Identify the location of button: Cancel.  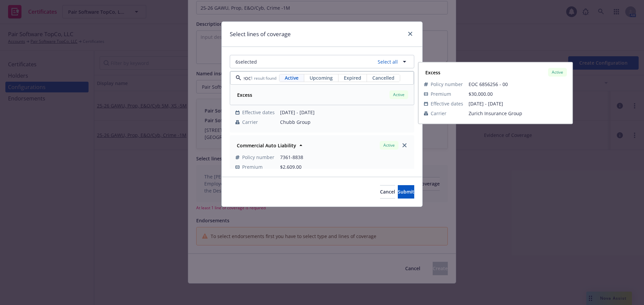
(388, 192).